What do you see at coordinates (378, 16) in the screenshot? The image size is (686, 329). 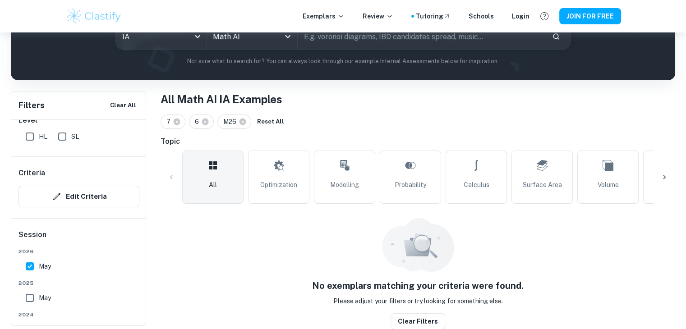 I see `p: Review` at bounding box center [378, 16].